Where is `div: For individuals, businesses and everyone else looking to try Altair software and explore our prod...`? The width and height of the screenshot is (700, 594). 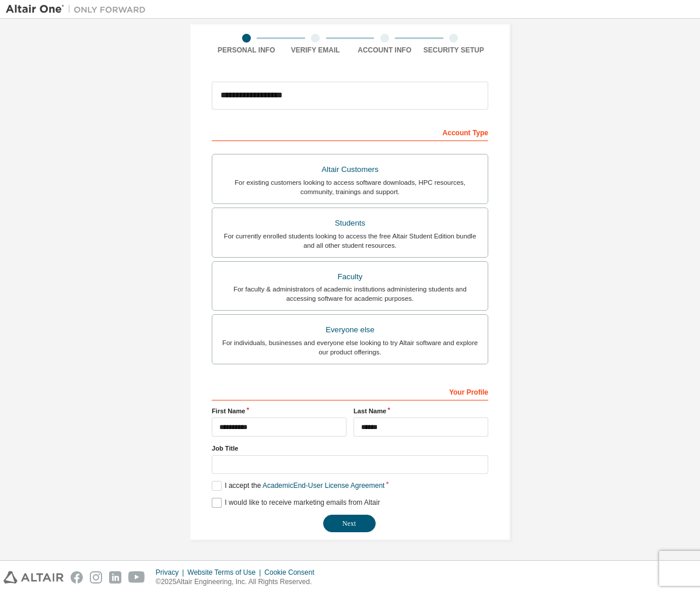 div: For individuals, businesses and everyone else looking to try Altair software and explore our prod... is located at coordinates (350, 347).